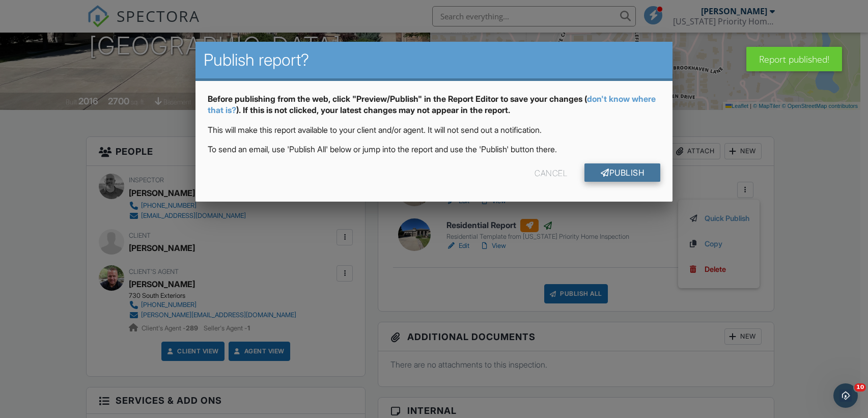  What do you see at coordinates (794, 59) in the screenshot?
I see `div: Report published!` at bounding box center [794, 59].